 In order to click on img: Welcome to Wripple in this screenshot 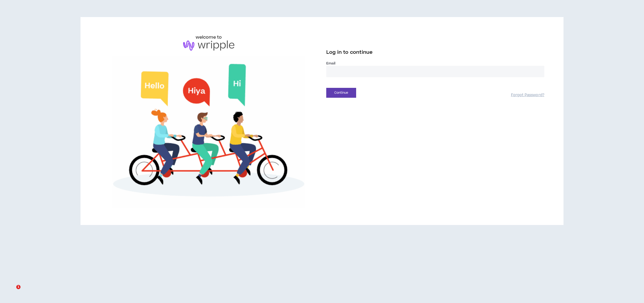, I will do `click(209, 132)`.